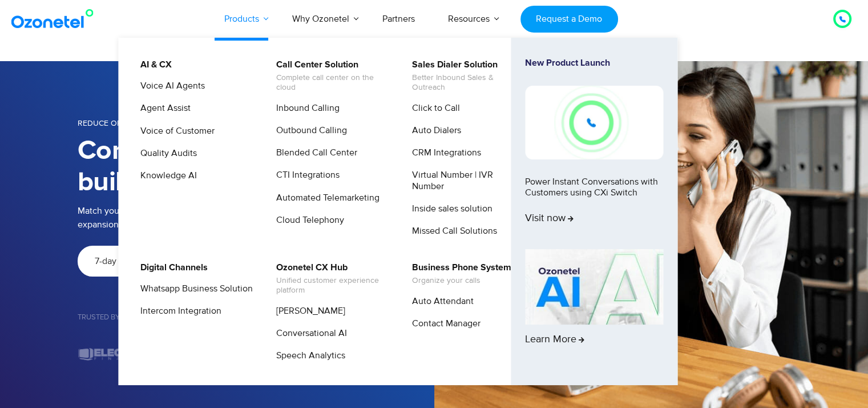 Image resolution: width=868 pixels, height=408 pixels. Describe the element at coordinates (111, 354) in the screenshot. I see `img: electro` at that location.